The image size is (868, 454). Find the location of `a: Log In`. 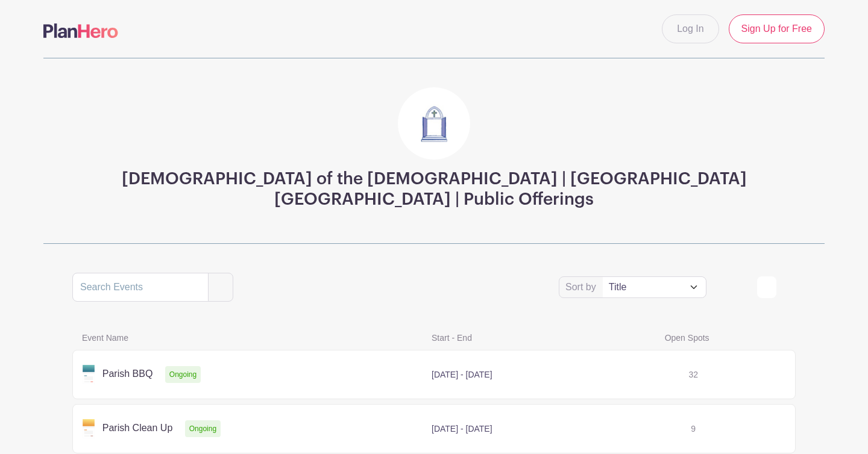

a: Log In is located at coordinates (690, 29).